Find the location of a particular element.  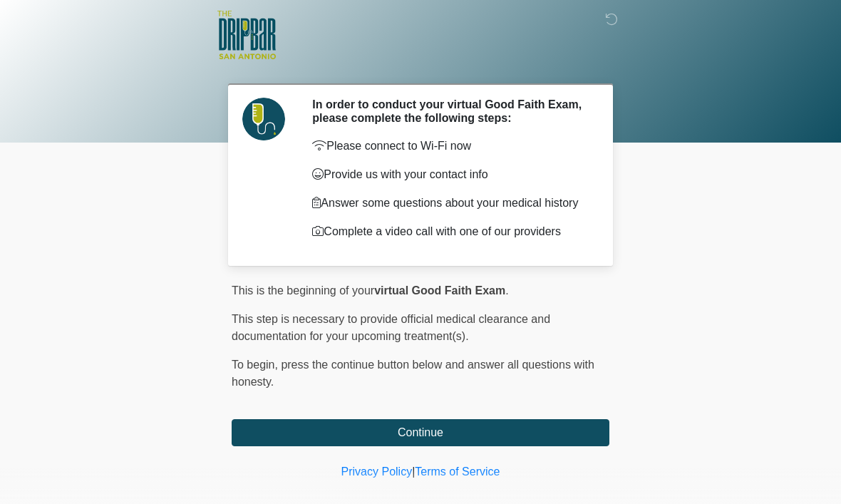

span: This is the beginning of your is located at coordinates (303, 290).